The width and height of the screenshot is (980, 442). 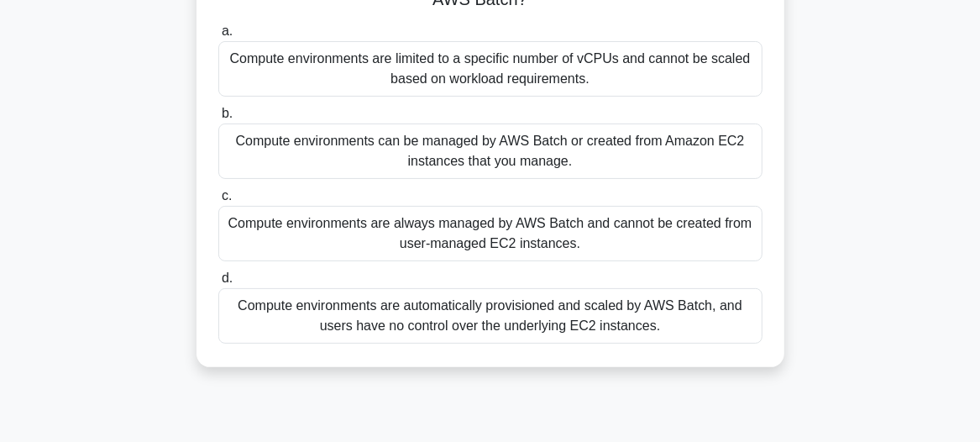 I want to click on div: Compute environments can be managed by AWS Batch or created from Amazon EC2 instances that you ma..., so click(x=490, y=151).